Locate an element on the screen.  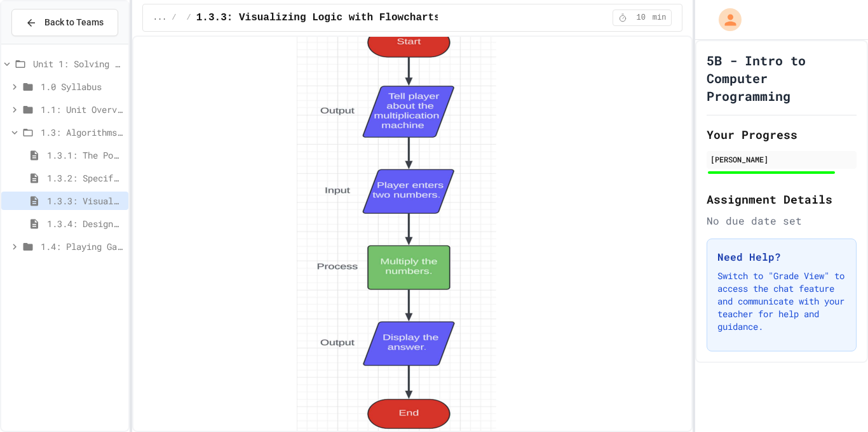
span: Unit 1: Solving Problems in Computer Science is located at coordinates (78, 64).